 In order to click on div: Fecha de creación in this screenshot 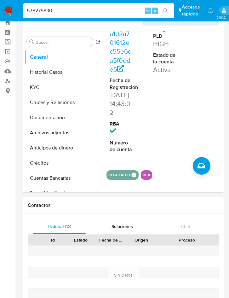, I will do `click(111, 240)`.